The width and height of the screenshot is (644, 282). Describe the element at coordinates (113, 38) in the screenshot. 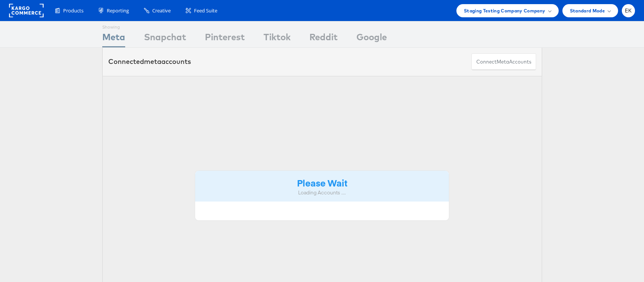

I see `div: Meta` at that location.